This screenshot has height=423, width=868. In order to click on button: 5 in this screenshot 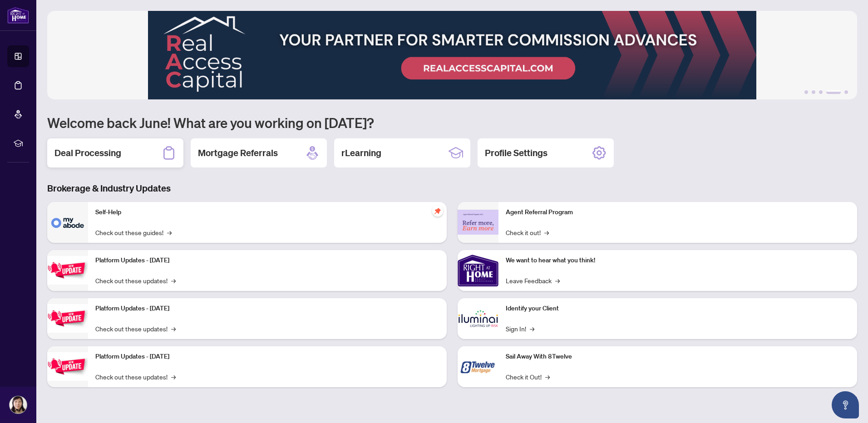, I will do `click(846, 92)`.